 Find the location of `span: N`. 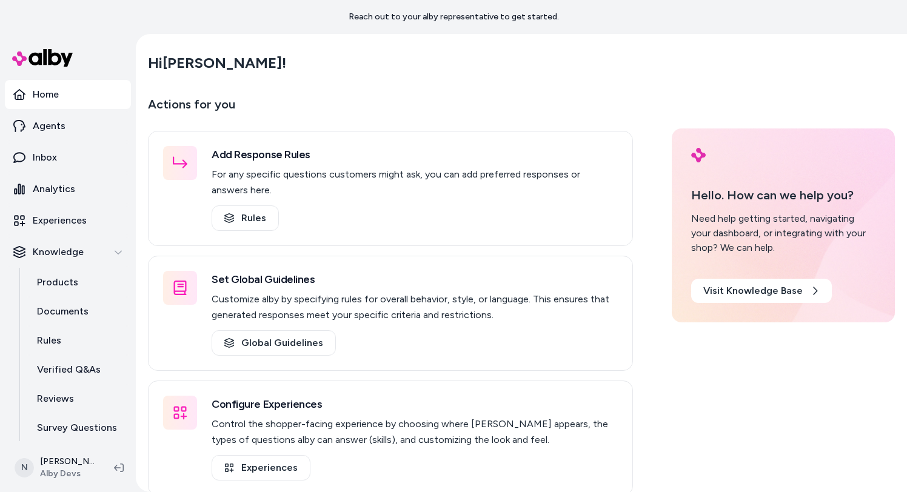

span: N is located at coordinates (24, 468).